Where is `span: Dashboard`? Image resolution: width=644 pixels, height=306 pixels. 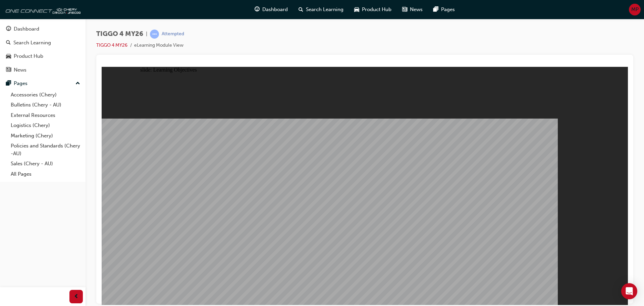 span: Dashboard is located at coordinates (275, 9).